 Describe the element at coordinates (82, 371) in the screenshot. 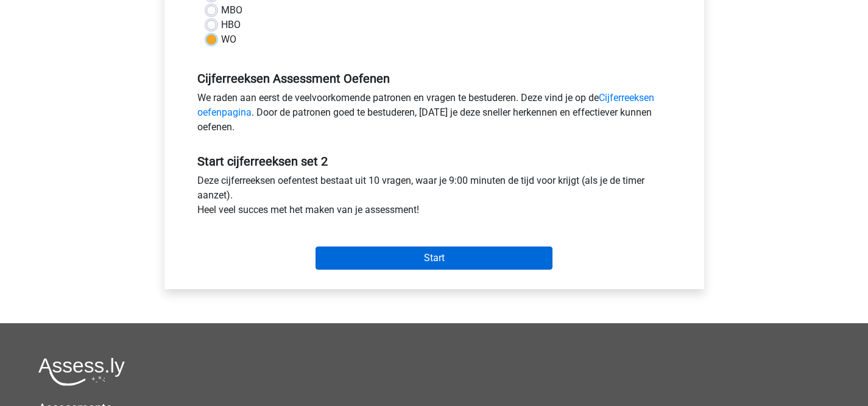

I see `img: Assessly logo` at that location.